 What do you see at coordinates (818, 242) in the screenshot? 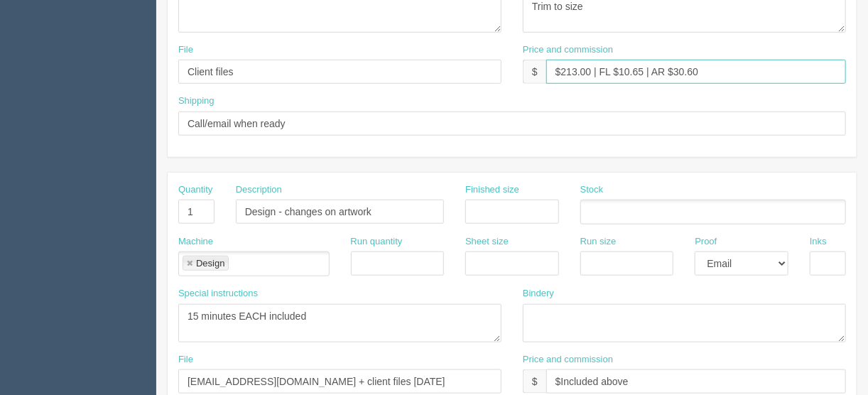
I see `label: Inks` at bounding box center [818, 242].